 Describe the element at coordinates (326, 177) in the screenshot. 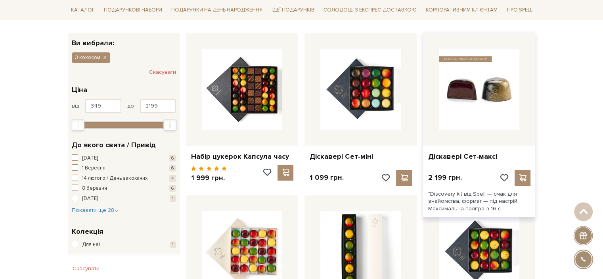

I see `p: 1 099 грн.` at that location.